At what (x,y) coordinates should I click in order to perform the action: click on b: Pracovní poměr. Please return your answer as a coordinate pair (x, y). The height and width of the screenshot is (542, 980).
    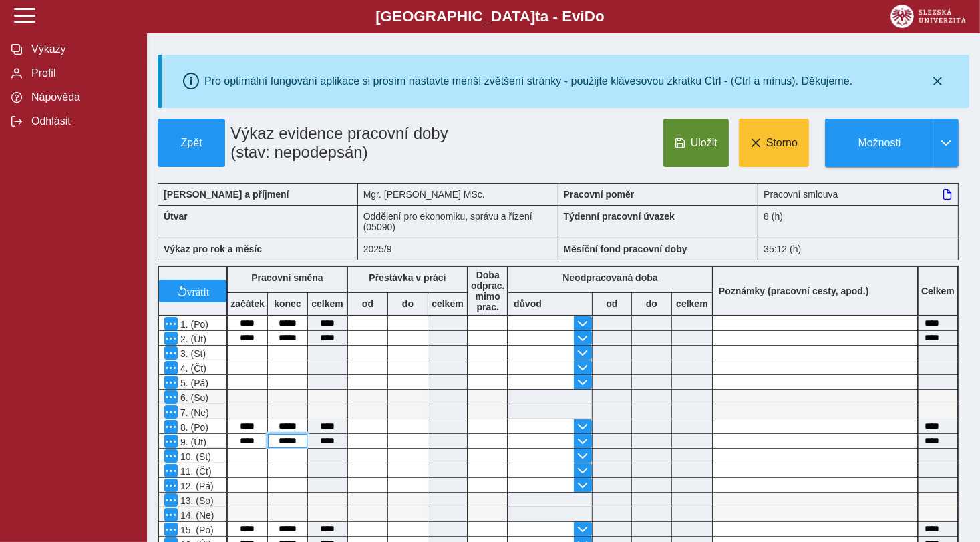
    Looking at the image, I should click on (599, 194).